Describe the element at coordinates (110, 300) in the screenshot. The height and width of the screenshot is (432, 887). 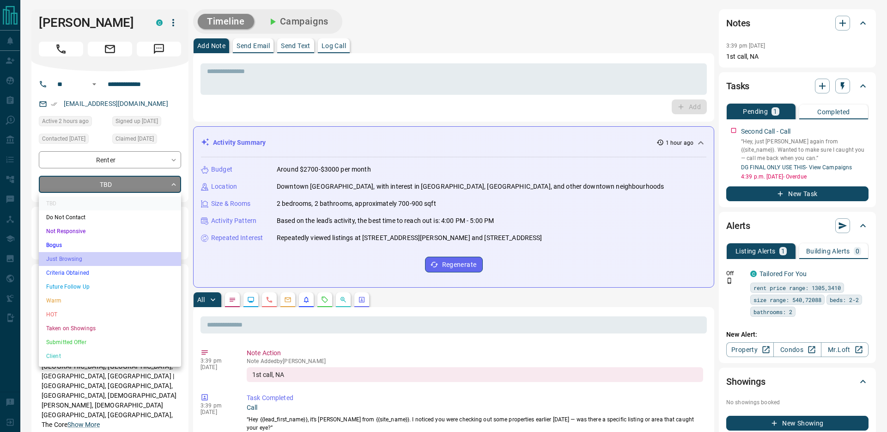
I see `li: Warm` at that location.